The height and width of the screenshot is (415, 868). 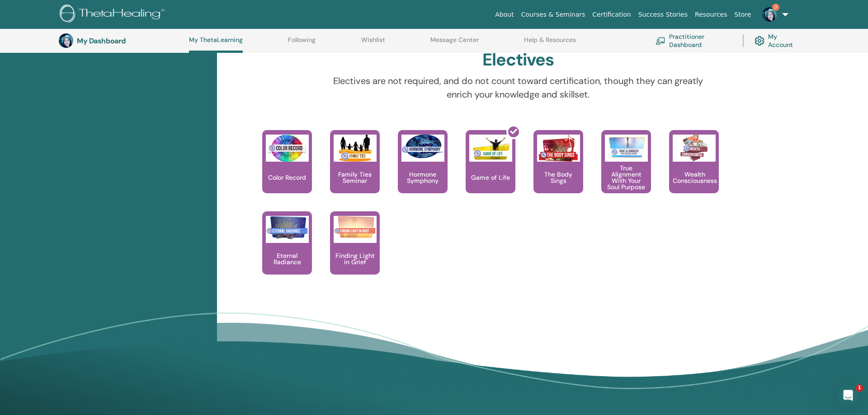 I want to click on div: Chiudi, so click(x=166, y=12).